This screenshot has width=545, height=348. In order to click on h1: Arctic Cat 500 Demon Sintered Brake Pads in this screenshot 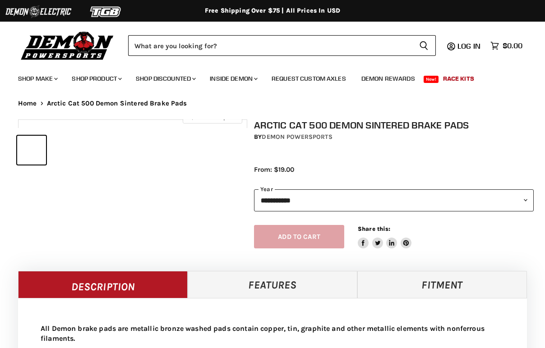, I will do `click(394, 125)`.